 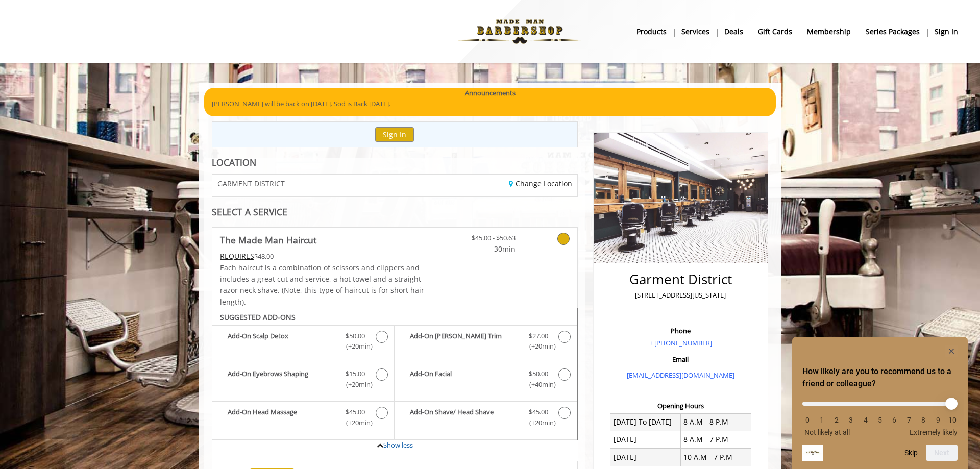 What do you see at coordinates (695, 31) in the screenshot?
I see `b: Services` at bounding box center [695, 31].